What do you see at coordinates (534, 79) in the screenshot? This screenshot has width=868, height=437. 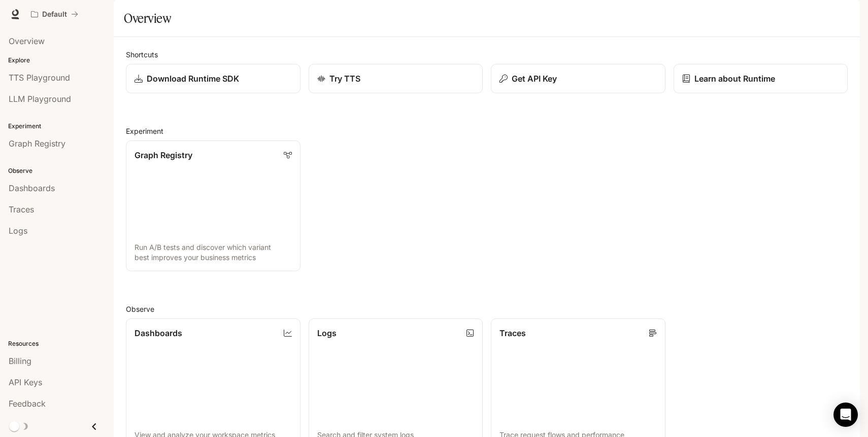 I see `p: Get API Key` at bounding box center [534, 79].